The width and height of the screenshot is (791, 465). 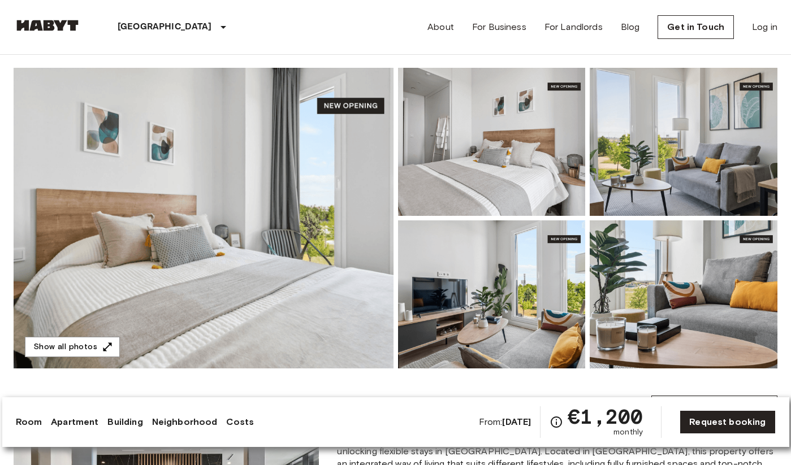 What do you see at coordinates (47, 25) in the screenshot?
I see `img: Habyt` at bounding box center [47, 25].